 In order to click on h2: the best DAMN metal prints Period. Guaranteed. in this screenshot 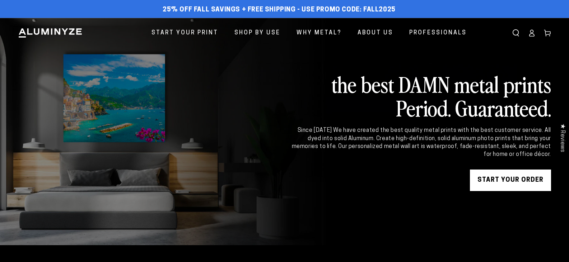, I will do `click(421, 96)`.